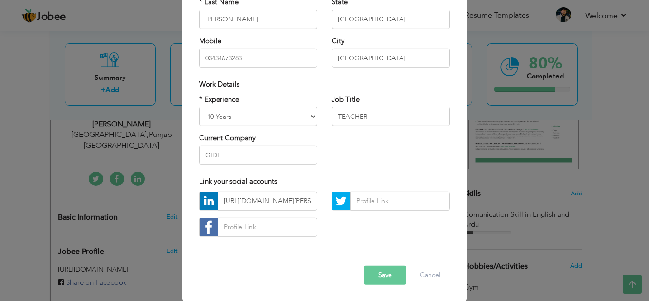 The height and width of the screenshot is (301, 649). I want to click on button: Save, so click(385, 275).